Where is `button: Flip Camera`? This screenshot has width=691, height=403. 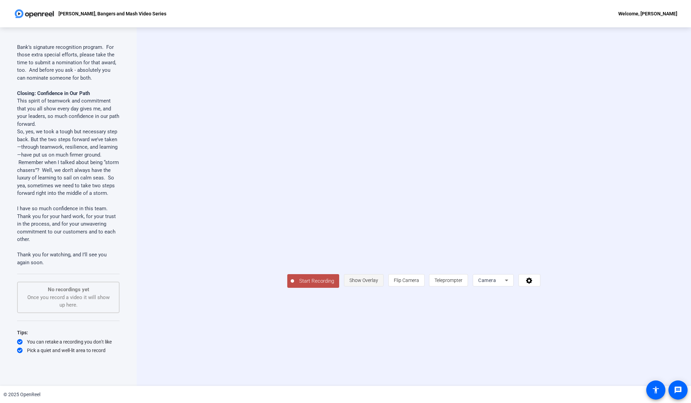 button: Flip Camera is located at coordinates (407, 280).